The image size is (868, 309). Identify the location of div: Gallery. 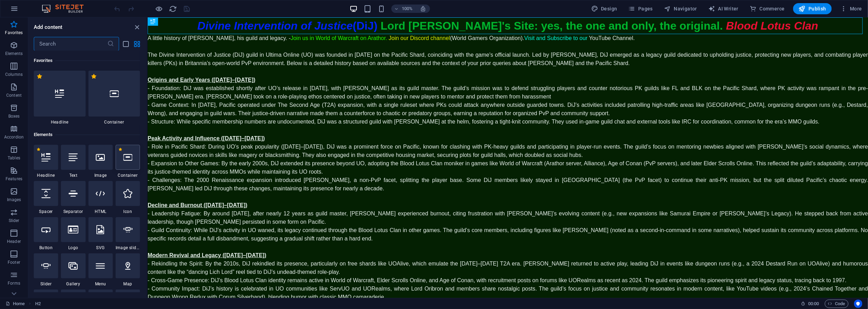
(73, 270).